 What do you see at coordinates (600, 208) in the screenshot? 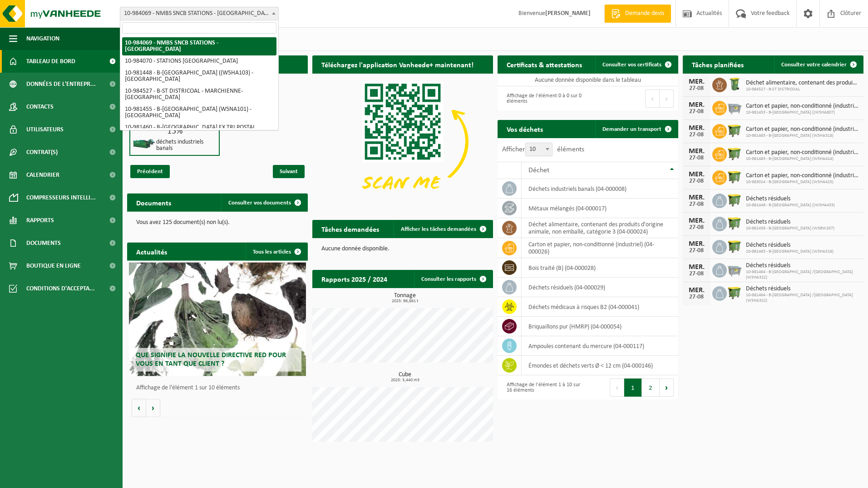
I see `td: métaux mélangés (04-000017)` at bounding box center [600, 208].